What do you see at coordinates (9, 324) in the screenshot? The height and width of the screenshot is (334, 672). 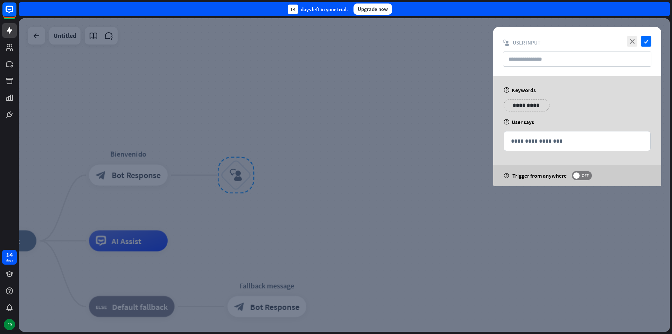 I see `div: FR` at bounding box center [9, 324].